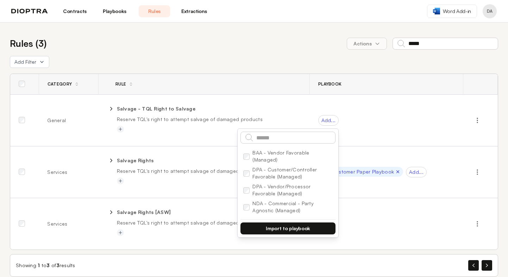 This screenshot has width=508, height=277. Describe the element at coordinates (30, 62) in the screenshot. I see `button: Add Filter` at that location.